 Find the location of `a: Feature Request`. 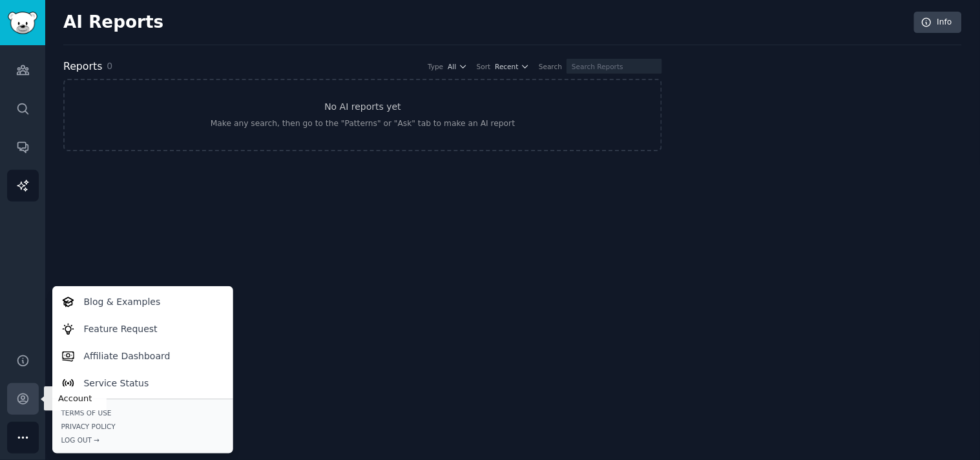

a: Feature Request is located at coordinates (142, 329).